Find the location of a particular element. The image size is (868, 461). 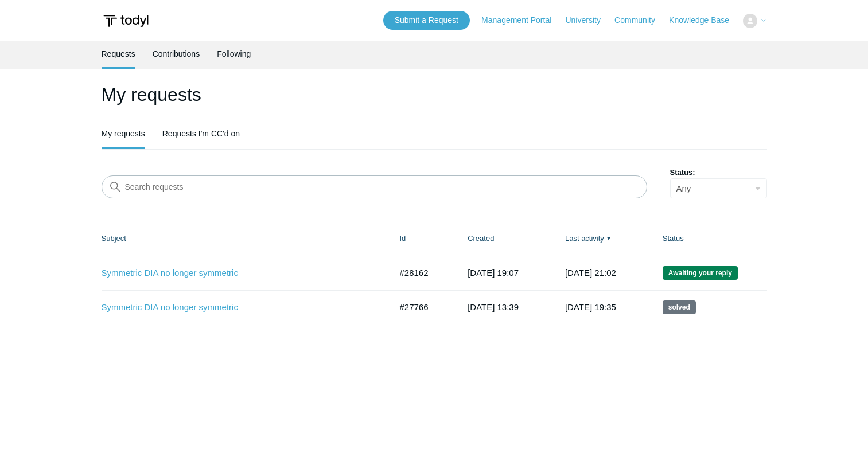

a: University is located at coordinates (588, 20).